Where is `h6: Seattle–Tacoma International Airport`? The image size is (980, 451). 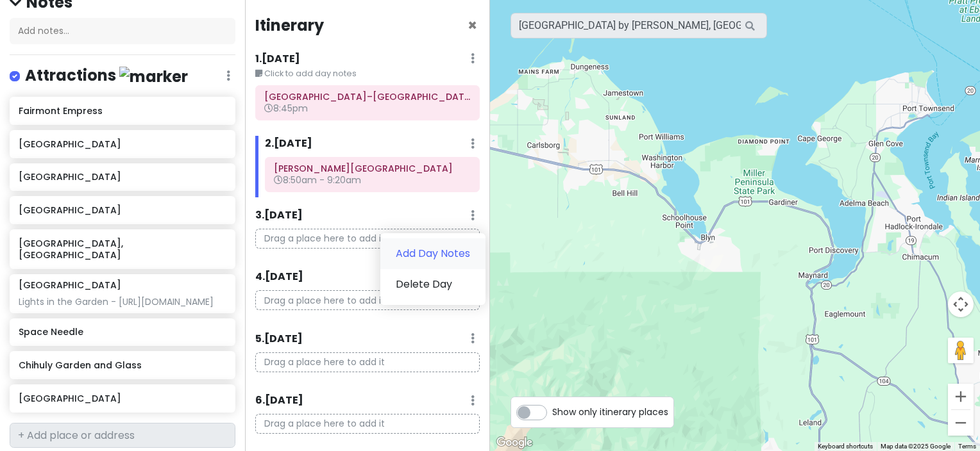
h6: Seattle–Tacoma International Airport is located at coordinates (367, 97).